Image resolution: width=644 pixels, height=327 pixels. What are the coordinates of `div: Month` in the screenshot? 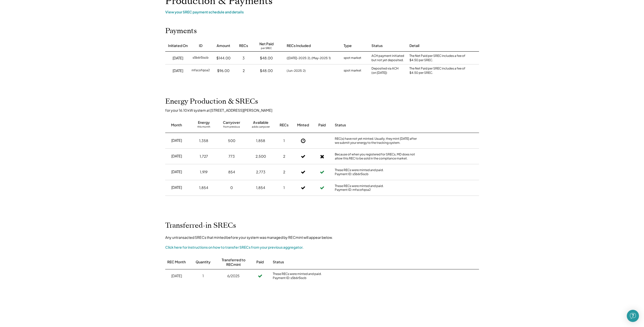 It's located at (176, 125).